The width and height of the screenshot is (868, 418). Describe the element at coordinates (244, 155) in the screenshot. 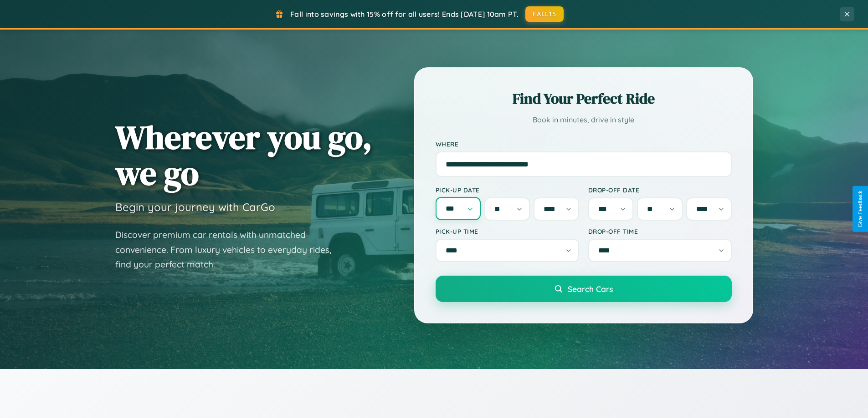

I see `h1: Wherever you go, we go` at that location.